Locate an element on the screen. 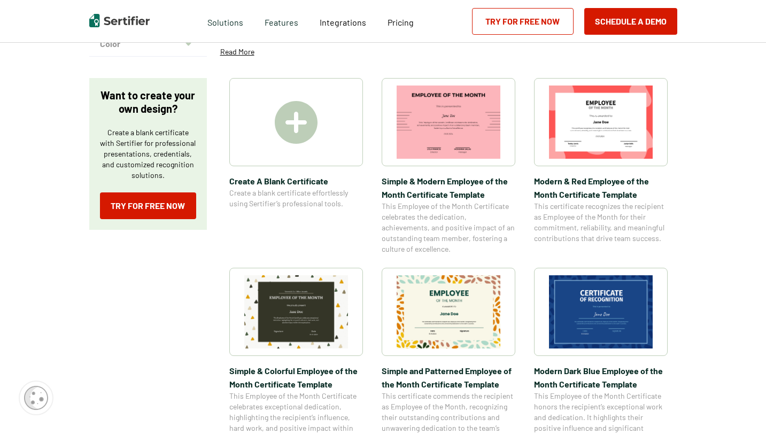  a: Modern & Red Employee of the Month Certificate TemplateModern & Red Employee of the Month Certifi... is located at coordinates (601, 166).